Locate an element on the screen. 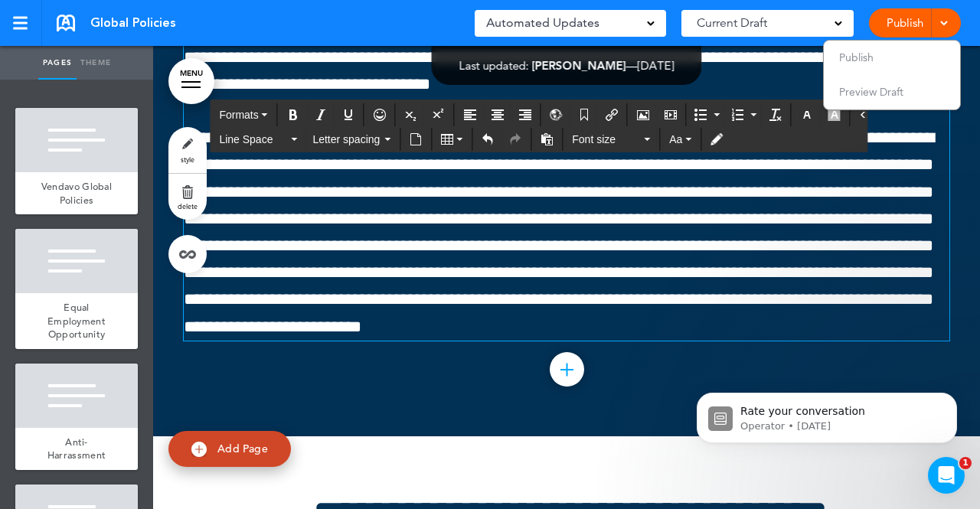  span: Publish is located at coordinates (856, 58).